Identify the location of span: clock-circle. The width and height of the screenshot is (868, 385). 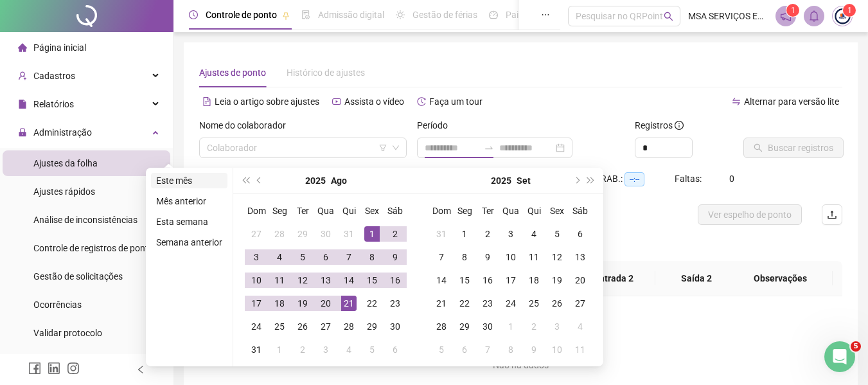
(193, 15).